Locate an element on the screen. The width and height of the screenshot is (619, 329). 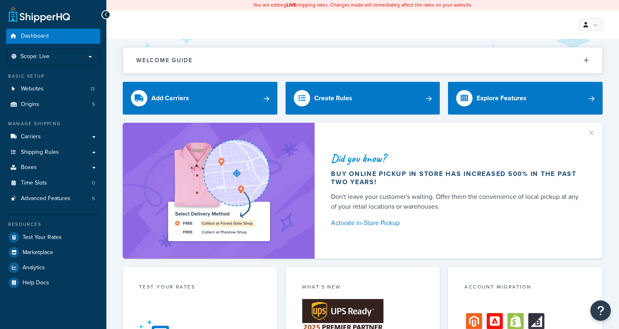
li: Marketplace is located at coordinates (53, 253).